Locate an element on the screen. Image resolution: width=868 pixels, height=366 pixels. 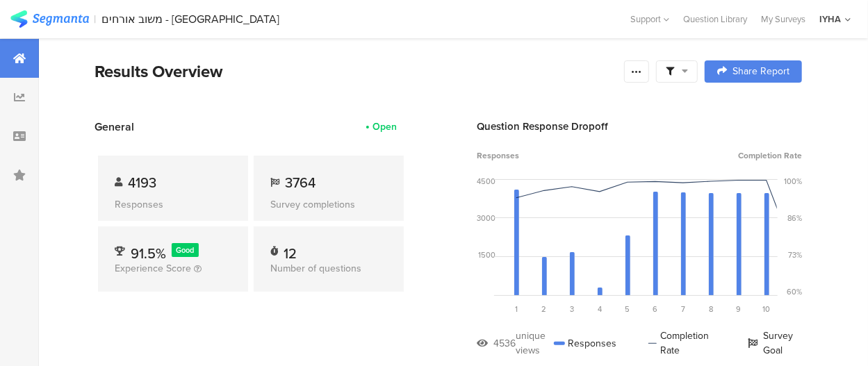
div: 100% is located at coordinates (793, 182).